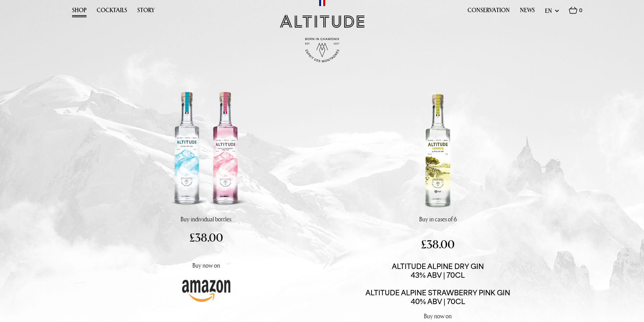 The width and height of the screenshot is (644, 322). I want to click on p: Buy in cases of 6, so click(438, 219).